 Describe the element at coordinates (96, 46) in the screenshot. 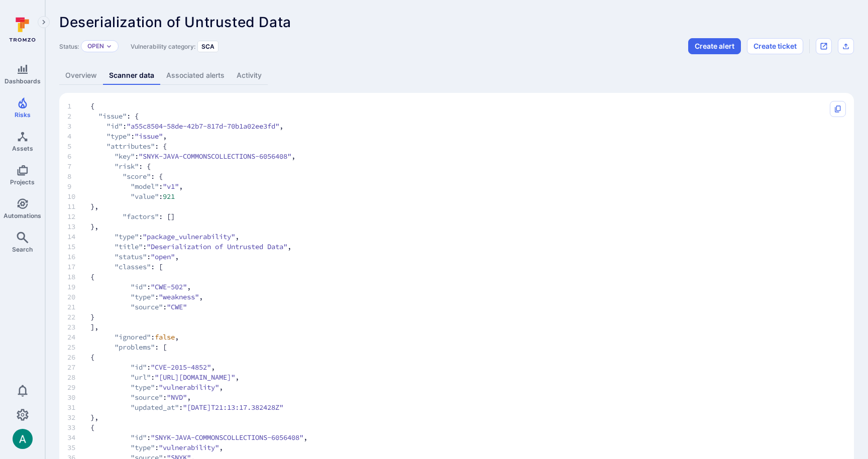

I see `p: Open` at that location.